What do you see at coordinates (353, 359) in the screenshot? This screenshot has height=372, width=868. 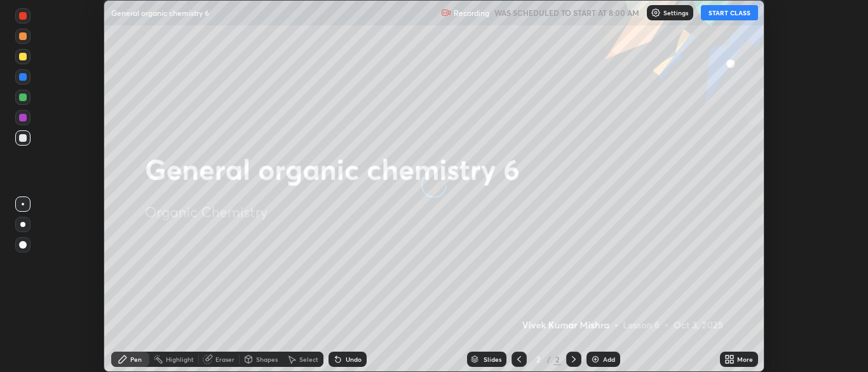 I see `div: Undo` at bounding box center [353, 359].